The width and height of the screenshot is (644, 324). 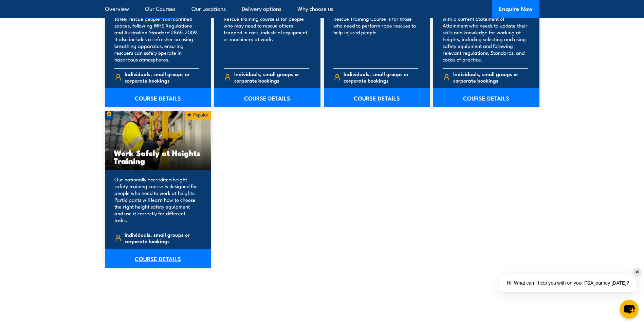 What do you see at coordinates (629, 309) in the screenshot?
I see `button: chat-button` at bounding box center [629, 309].